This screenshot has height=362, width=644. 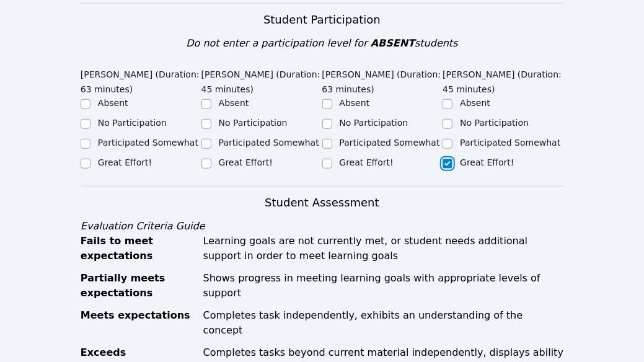 I want to click on span: ABSENT, so click(x=393, y=43).